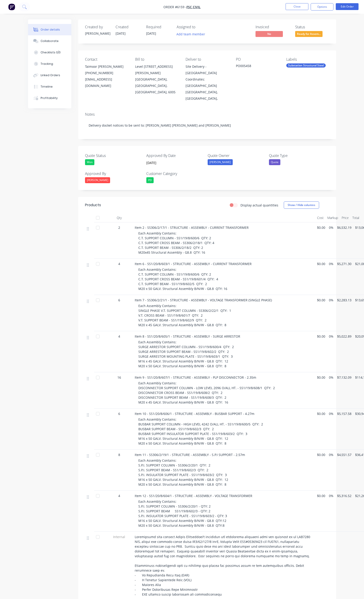  I want to click on div: Qty, so click(119, 218).